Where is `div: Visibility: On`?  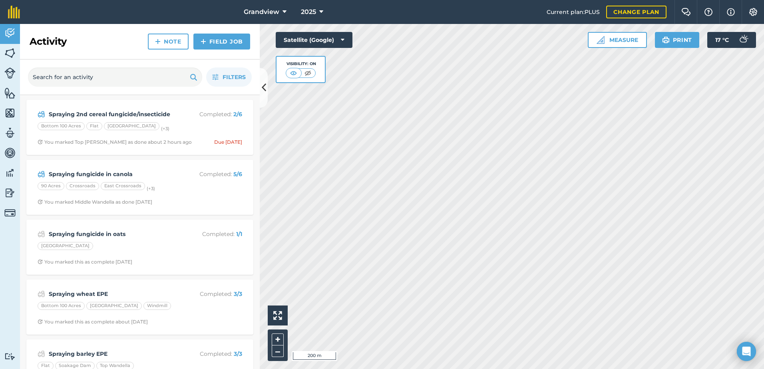 div: Visibility: On is located at coordinates (301, 64).